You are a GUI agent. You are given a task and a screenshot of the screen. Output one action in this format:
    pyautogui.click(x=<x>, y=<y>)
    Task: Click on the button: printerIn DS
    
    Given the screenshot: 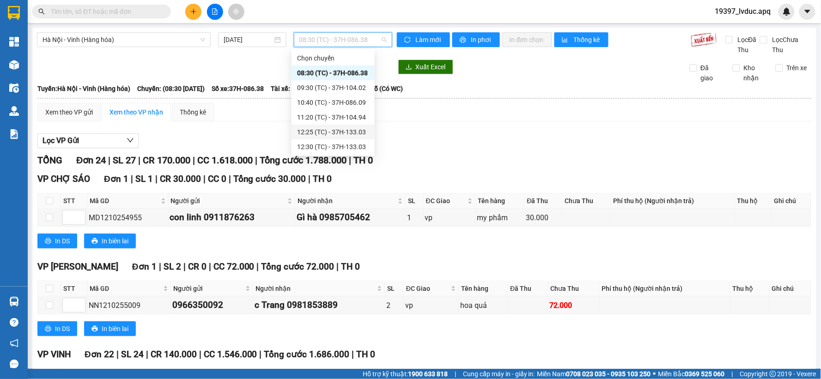 What is the action you would take?
    pyautogui.click(x=57, y=329)
    